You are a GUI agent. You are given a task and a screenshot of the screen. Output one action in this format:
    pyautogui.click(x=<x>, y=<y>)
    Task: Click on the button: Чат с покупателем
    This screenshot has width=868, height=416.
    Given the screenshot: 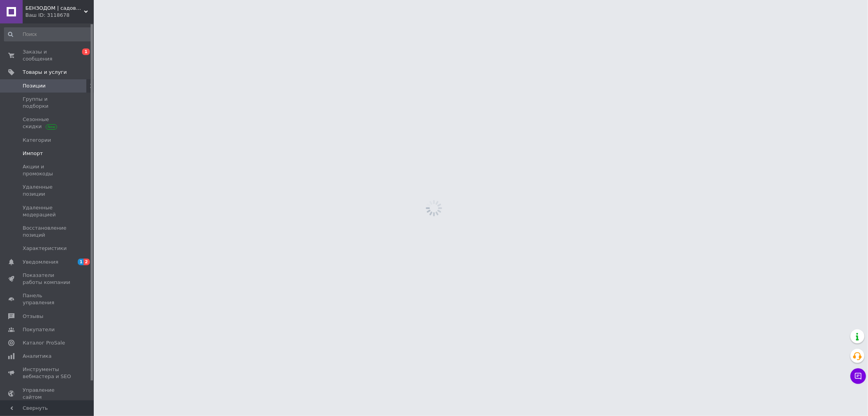 What is the action you would take?
    pyautogui.click(x=859, y=376)
    